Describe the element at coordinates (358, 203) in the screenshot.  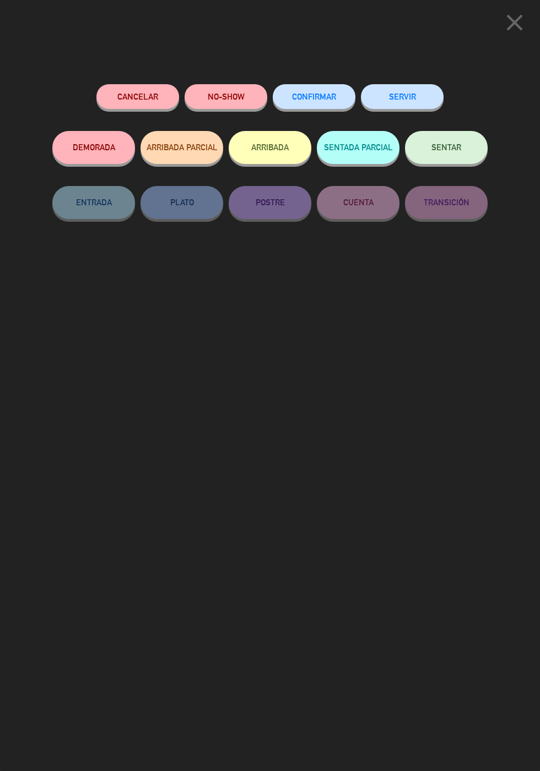
I see `button: CUENTA` at that location.